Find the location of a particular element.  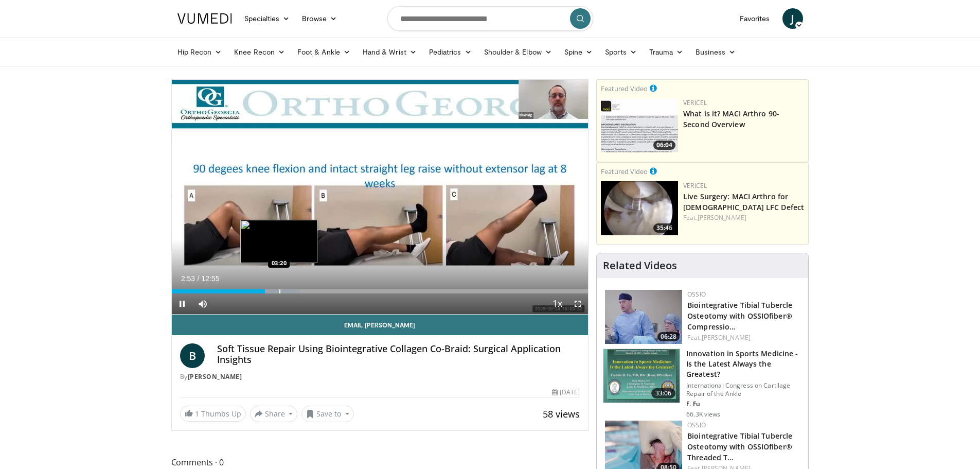

span: 06:04 is located at coordinates (664, 145).